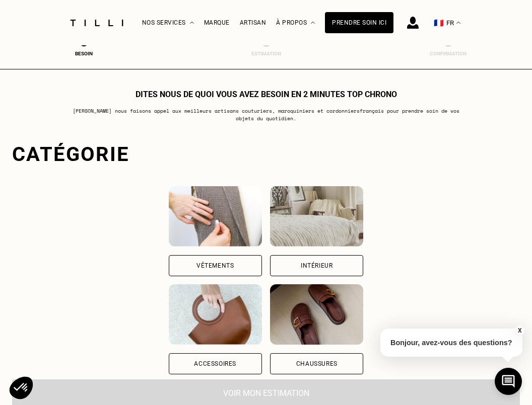 The width and height of the screenshot is (532, 405). Describe the element at coordinates (451, 343) in the screenshot. I see `p: Bonjour, avez-vous des questions?` at that location.